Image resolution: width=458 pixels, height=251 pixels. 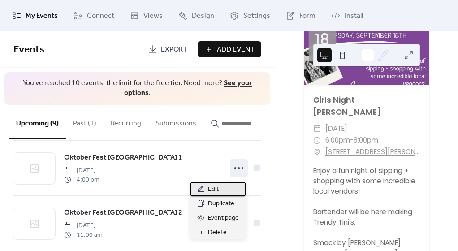 What do you see at coordinates (203, 16) in the screenshot?
I see `span: Design` at bounding box center [203, 16].